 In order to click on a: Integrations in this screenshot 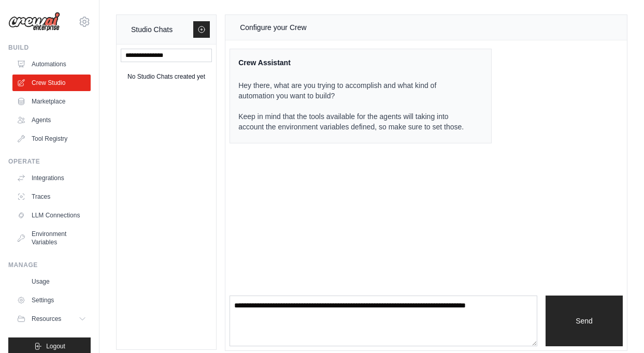, I will do `click(51, 178)`.